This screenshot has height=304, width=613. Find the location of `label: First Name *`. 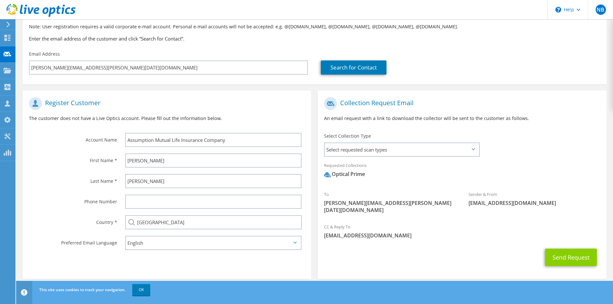

label: First Name * is located at coordinates (73, 159).